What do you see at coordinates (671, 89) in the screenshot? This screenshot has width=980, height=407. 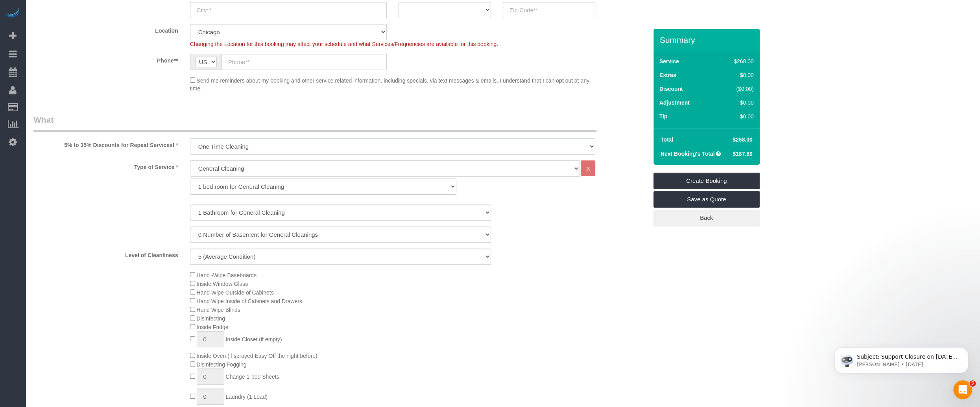 I see `label: Discount` at bounding box center [671, 89].